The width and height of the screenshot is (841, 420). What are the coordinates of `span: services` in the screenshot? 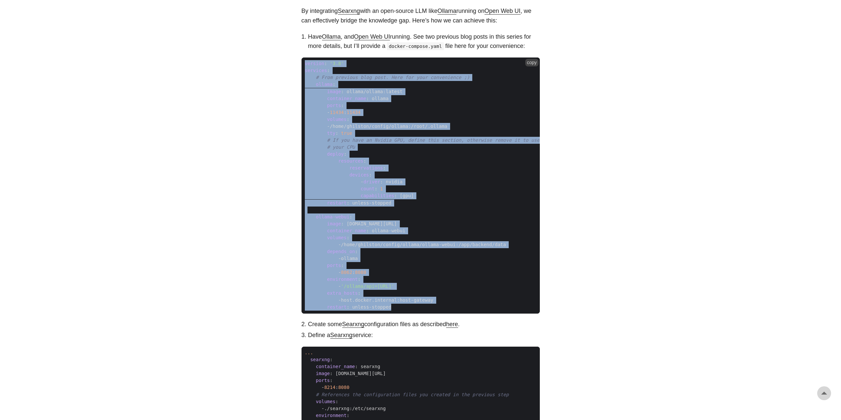 It's located at (316, 70).